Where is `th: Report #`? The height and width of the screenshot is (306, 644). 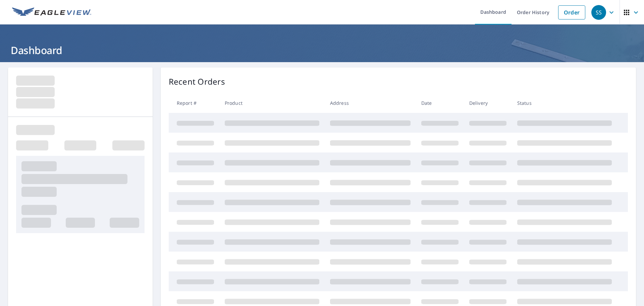 th: Report # is located at coordinates (194, 103).